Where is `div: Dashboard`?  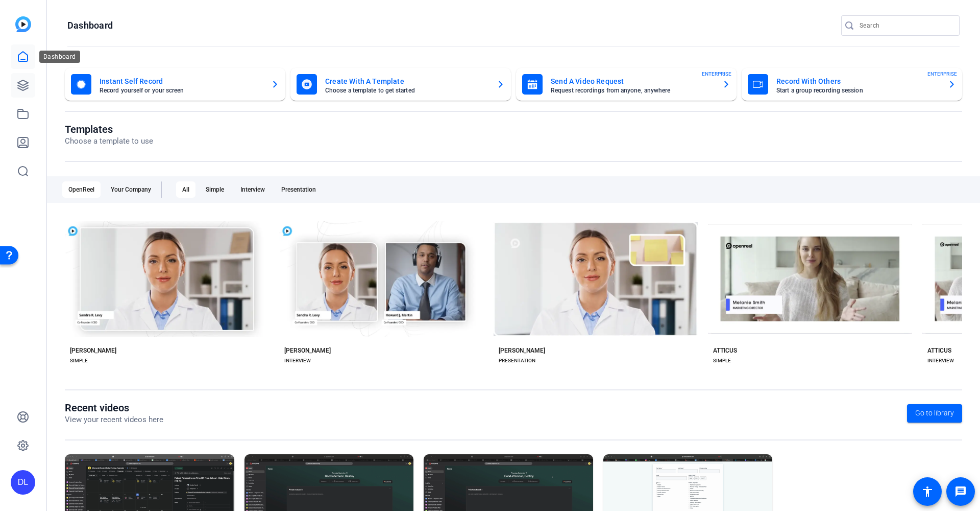
div: Dashboard is located at coordinates (60, 57).